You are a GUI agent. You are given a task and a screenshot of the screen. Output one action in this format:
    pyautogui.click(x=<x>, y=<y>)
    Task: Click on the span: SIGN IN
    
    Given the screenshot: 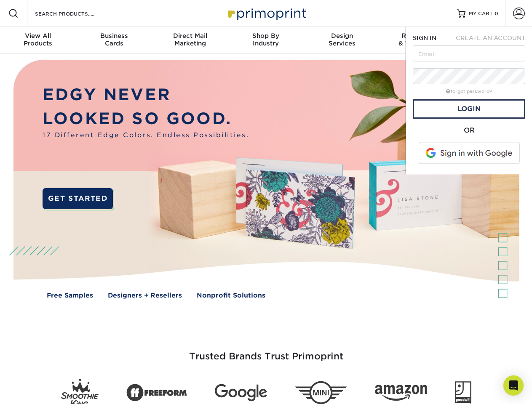 What is the action you would take?
    pyautogui.click(x=425, y=38)
    